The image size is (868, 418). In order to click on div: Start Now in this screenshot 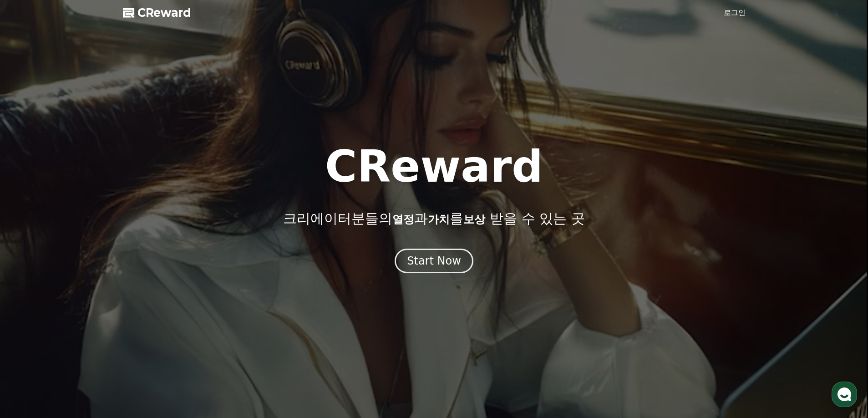, I will do `click(434, 261)`.